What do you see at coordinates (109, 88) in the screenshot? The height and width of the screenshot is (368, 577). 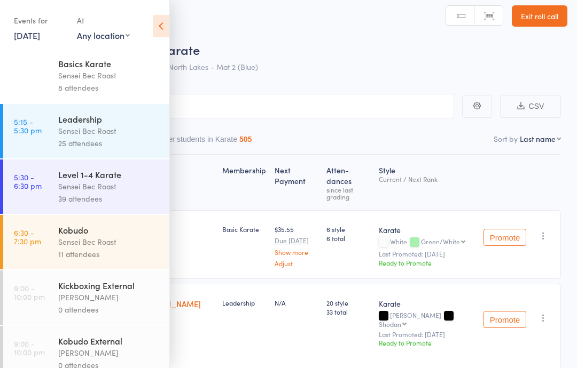 I see `div: 8 attendees` at bounding box center [109, 88].